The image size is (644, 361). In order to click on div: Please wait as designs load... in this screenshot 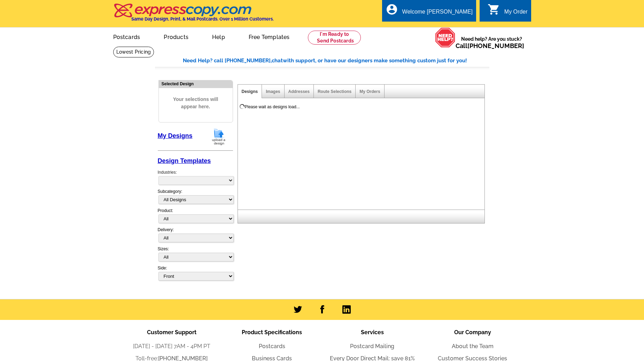, I will do `click(272, 107)`.